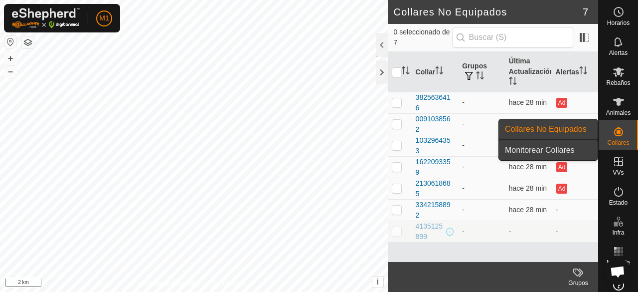 Image resolution: width=638 pixels, height=292 pixels. What do you see at coordinates (423, 37) in the screenshot?
I see `span: 0 seleccionado de 7` at bounding box center [423, 37].